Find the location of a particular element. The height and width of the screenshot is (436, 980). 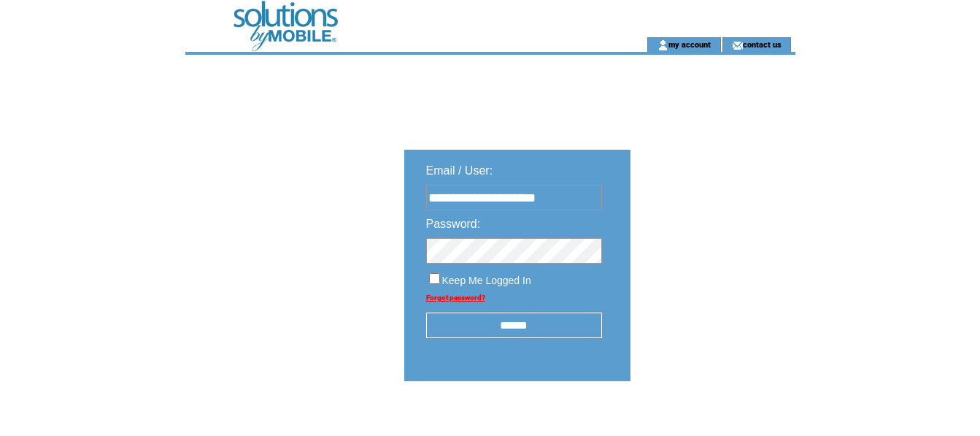

a: Forgot password? is located at coordinates (455, 297).